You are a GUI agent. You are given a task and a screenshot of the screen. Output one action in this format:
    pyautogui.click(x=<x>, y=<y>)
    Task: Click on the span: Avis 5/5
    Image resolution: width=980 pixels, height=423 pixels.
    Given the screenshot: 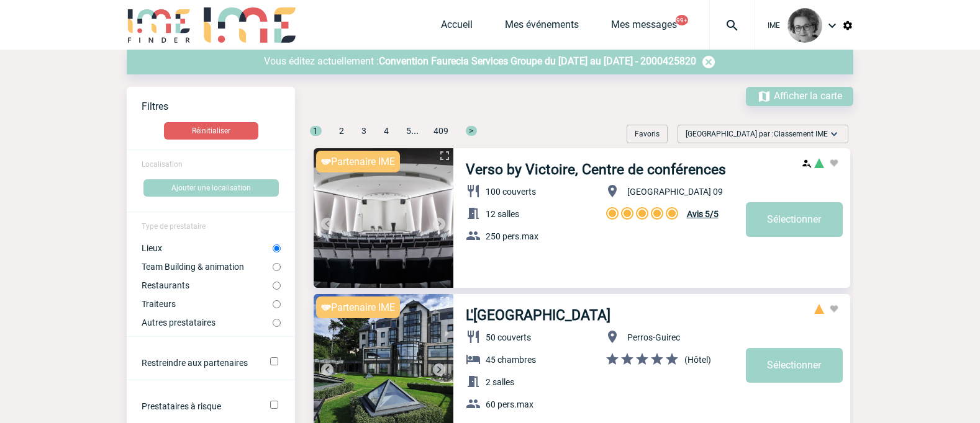 What is the action you would take?
    pyautogui.click(x=703, y=214)
    